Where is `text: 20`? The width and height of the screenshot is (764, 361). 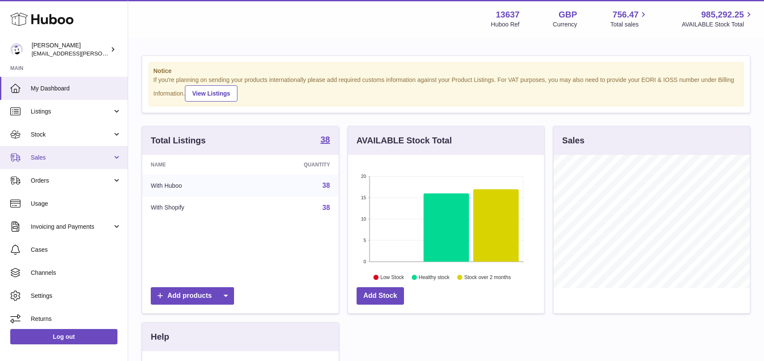 text: 20 is located at coordinates (364, 176).